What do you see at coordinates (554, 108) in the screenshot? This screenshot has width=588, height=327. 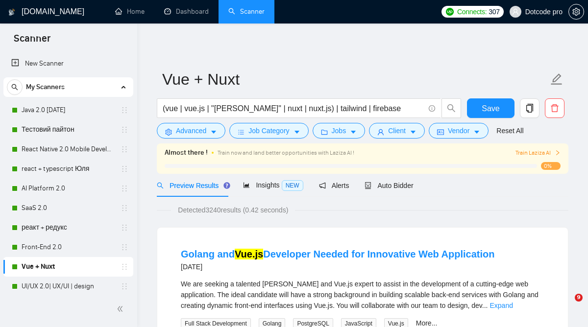 I see `button: delete` at bounding box center [554, 108].